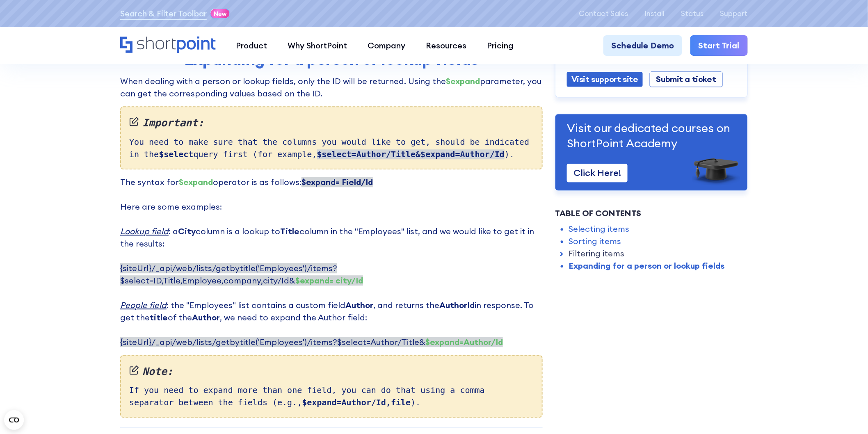 The image size is (868, 434). What do you see at coordinates (692, 13) in the screenshot?
I see `p: Status` at bounding box center [692, 13].